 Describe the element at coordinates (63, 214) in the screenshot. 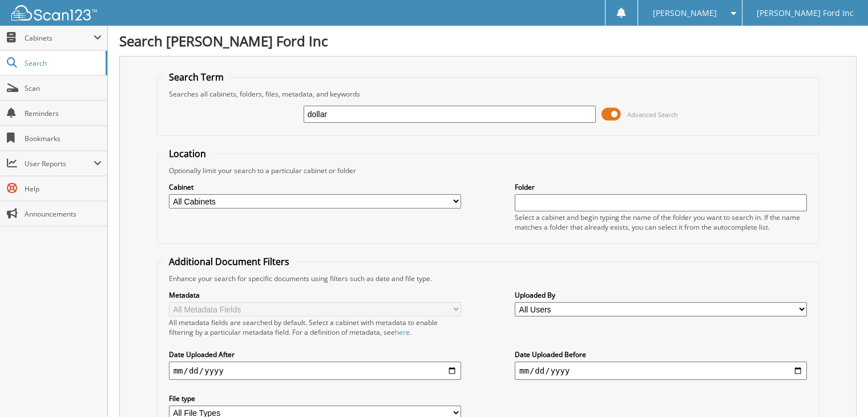

I see `span: Announcements` at that location.